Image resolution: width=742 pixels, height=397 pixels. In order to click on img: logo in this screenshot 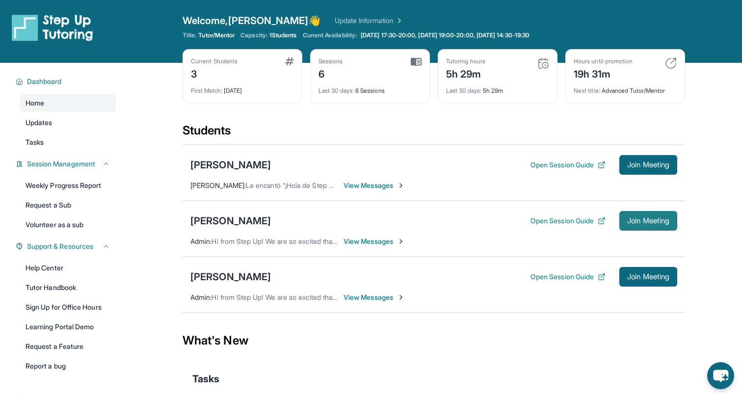, I will do `click(52, 27)`.